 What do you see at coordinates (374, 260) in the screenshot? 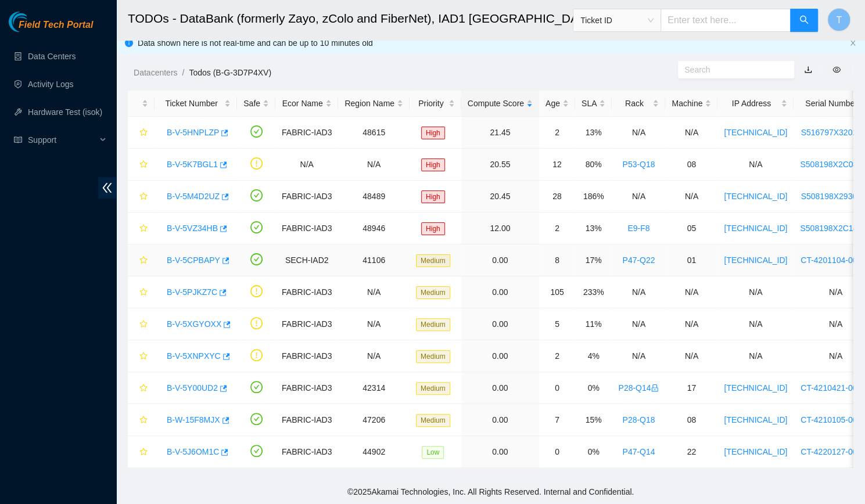
I see `td: 41106` at bounding box center [374, 260].